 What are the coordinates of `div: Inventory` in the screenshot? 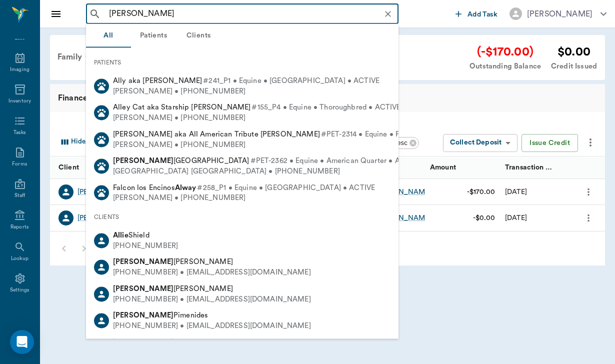 It's located at (20, 101).